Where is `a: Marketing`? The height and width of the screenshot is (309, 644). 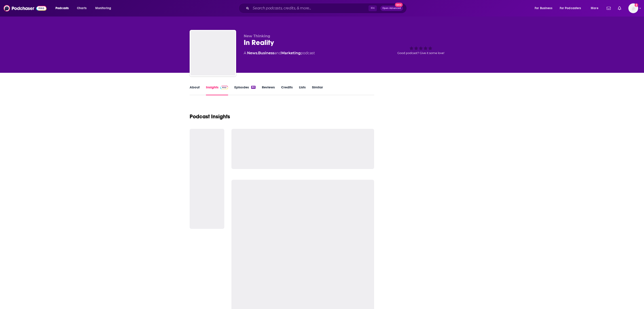 a: Marketing is located at coordinates (291, 53).